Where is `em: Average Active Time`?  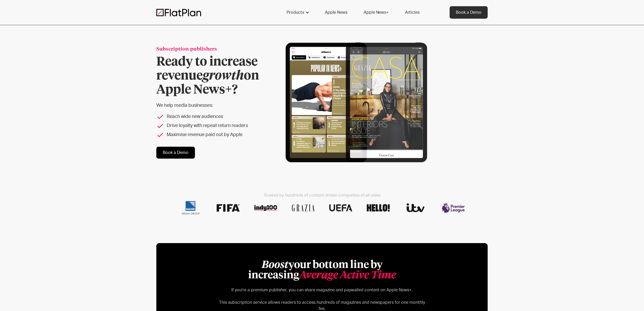 em: Average Active Time is located at coordinates (348, 275).